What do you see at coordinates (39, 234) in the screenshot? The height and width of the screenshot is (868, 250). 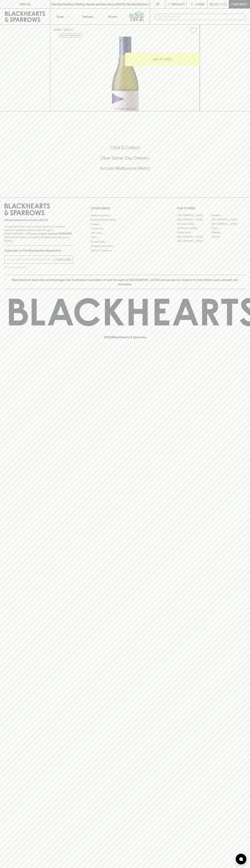 I see `p: It is against the law to sell or supply alcohol to, or to obtain alcohol on behalf of a person un...` at bounding box center [39, 234].